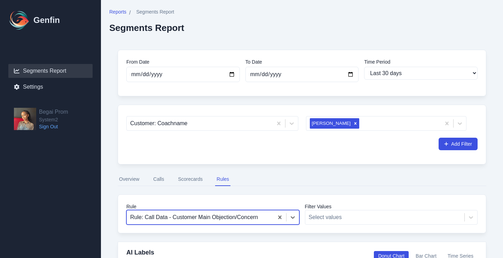 Image resolution: width=503 pixels, height=258 pixels. Describe the element at coordinates (54, 127) in the screenshot. I see `a: Sign Out` at that location.